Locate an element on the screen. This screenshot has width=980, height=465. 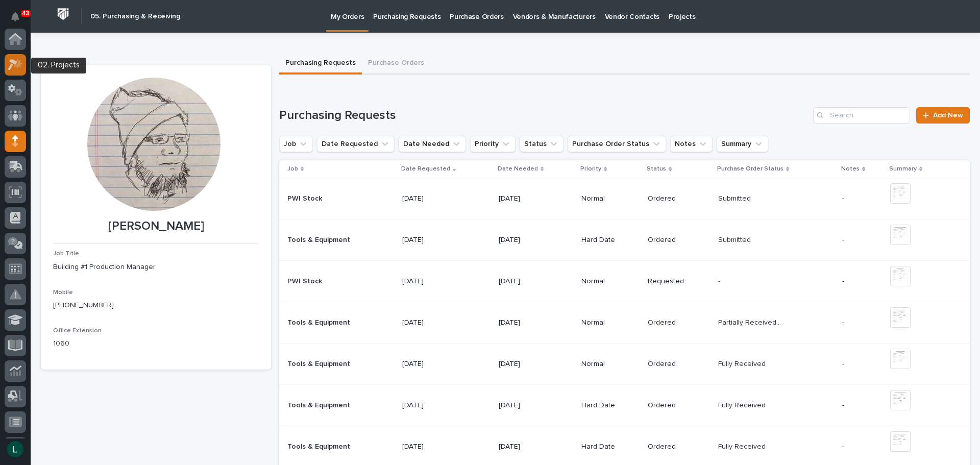
a: Add New is located at coordinates (943, 115).